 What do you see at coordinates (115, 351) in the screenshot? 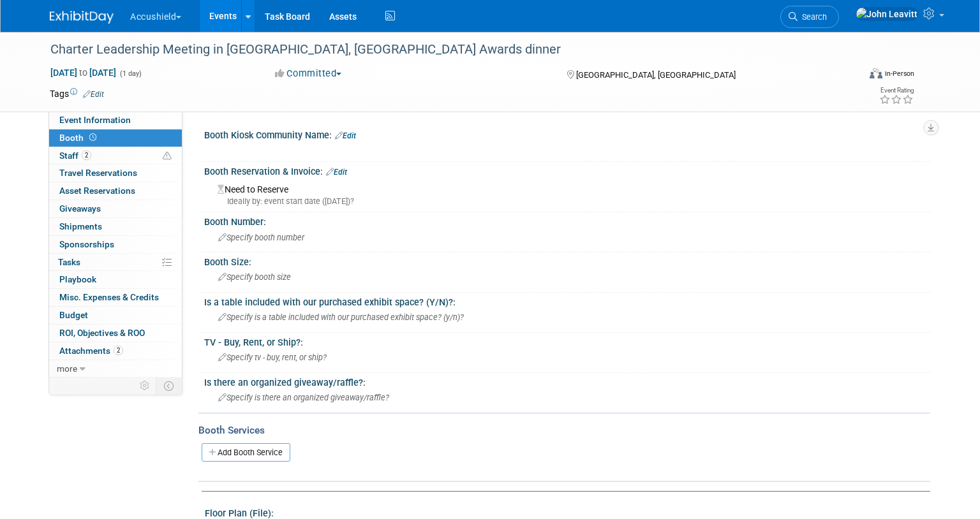
I see `a: Attachments2` at bounding box center [115, 351].